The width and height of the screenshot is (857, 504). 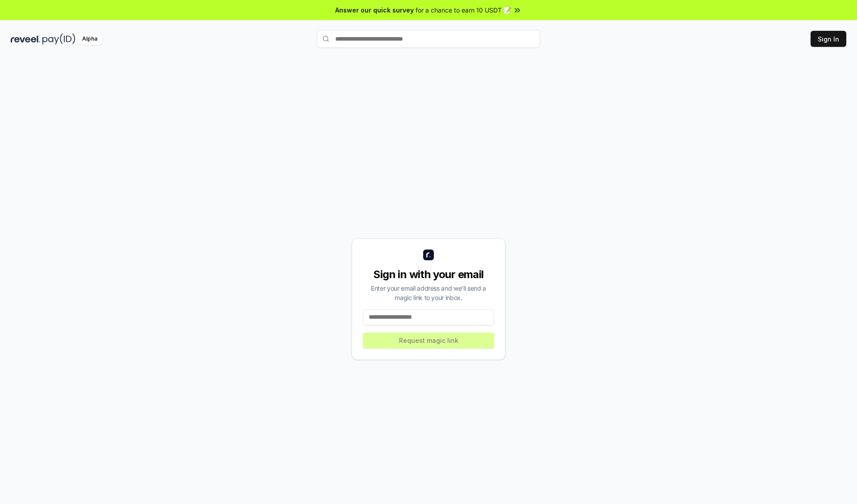 I want to click on img: logo_small, so click(x=428, y=255).